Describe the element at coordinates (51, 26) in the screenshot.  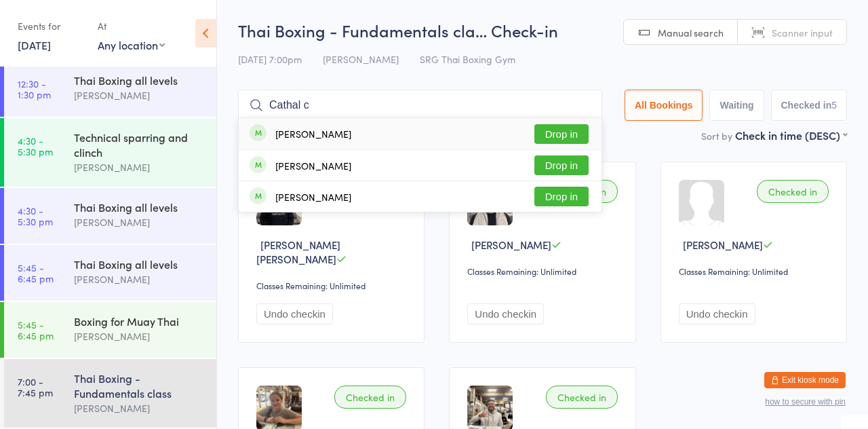
I see `div: Events for` at that location.